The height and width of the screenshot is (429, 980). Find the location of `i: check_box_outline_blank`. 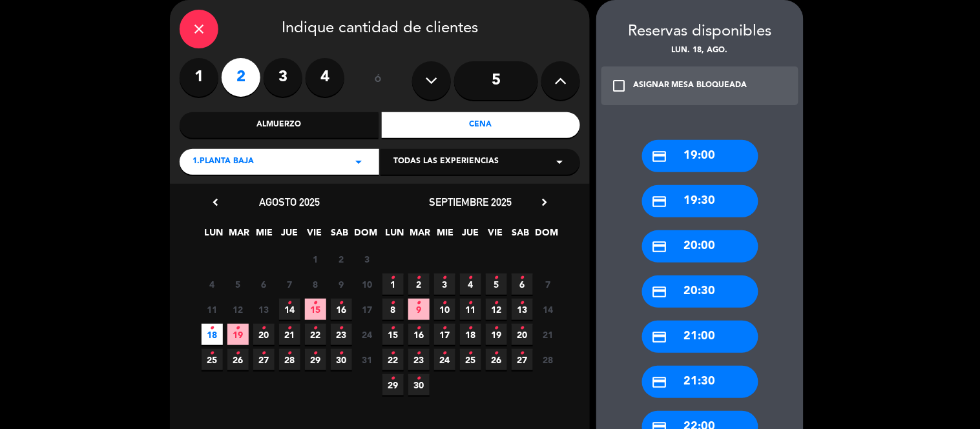

i: check_box_outline_blank is located at coordinates (619, 86).